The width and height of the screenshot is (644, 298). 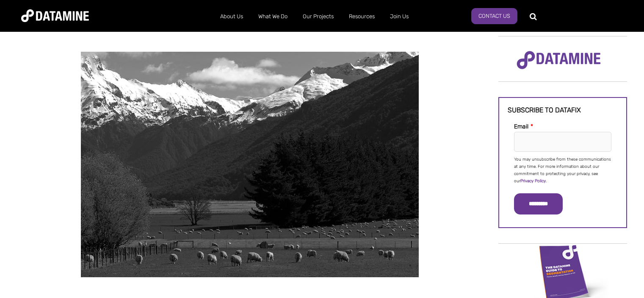 I want to click on a: Privacy Policy, so click(x=533, y=181).